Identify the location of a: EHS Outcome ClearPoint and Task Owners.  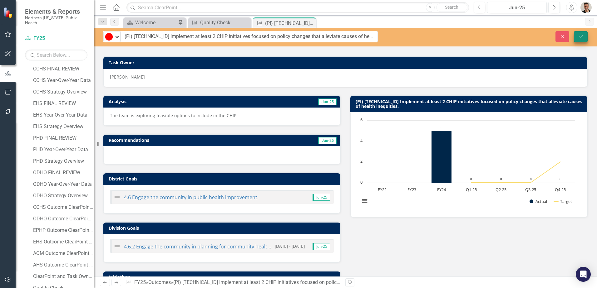
(62, 242).